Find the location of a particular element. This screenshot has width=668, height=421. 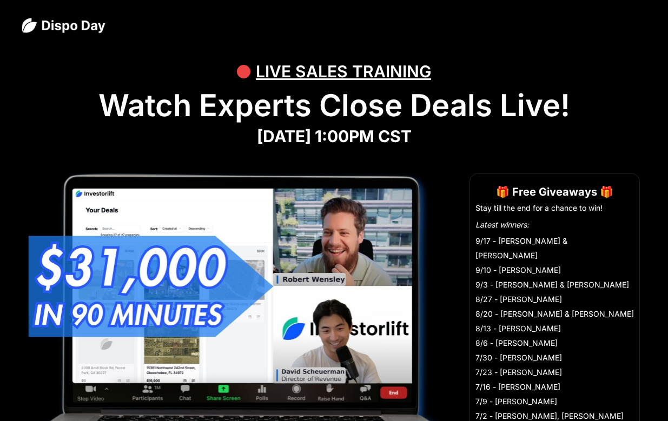

div: LIVE SALES TRAINING is located at coordinates (343, 71).